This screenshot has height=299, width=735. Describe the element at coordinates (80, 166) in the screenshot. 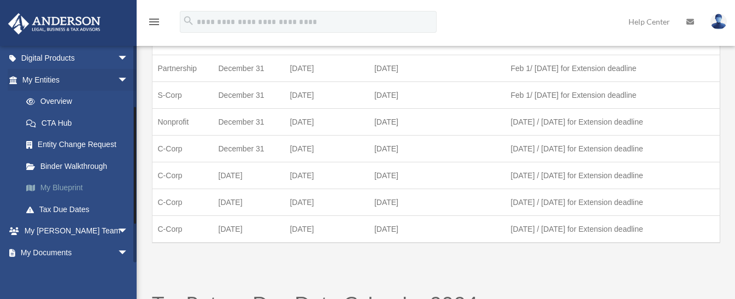

I see `a: Binder Walkthrough` at that location.